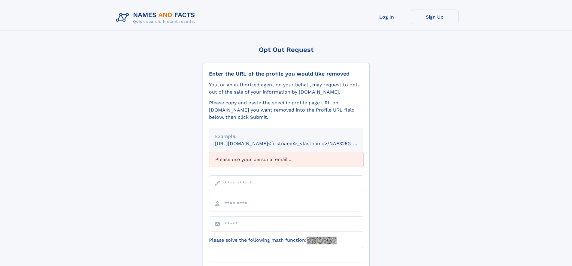  I want to click on a: Sign Up, so click(435, 17).